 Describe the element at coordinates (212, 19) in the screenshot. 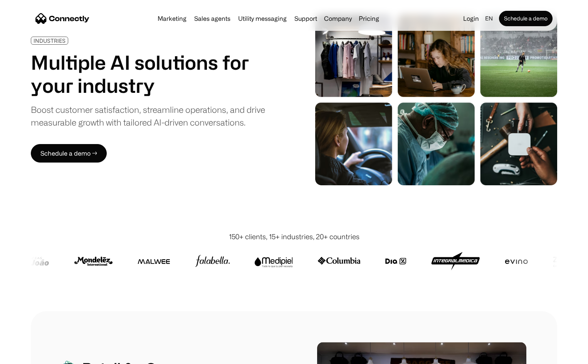

I see `a: Sales agents` at that location.